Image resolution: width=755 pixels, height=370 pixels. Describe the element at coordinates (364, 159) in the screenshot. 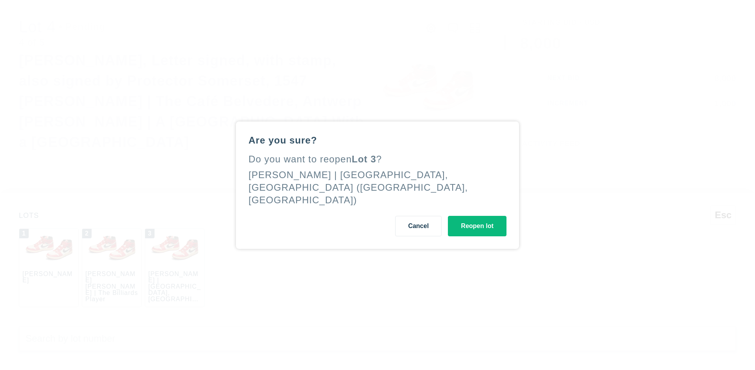

I see `span: Lot 3` at that location.